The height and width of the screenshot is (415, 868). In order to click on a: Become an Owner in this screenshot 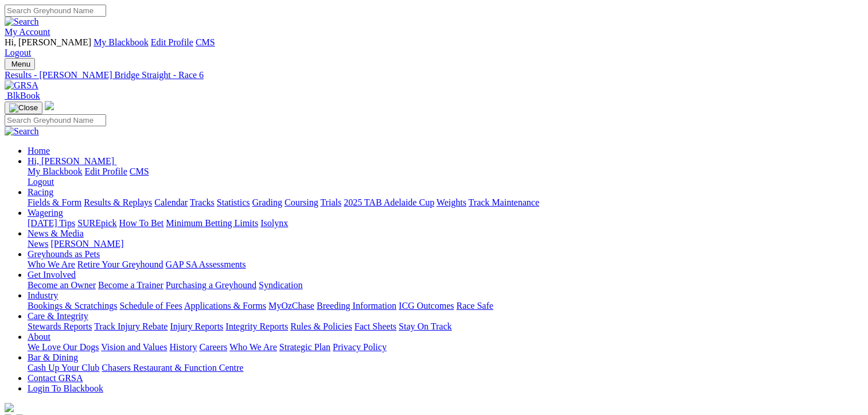, I will do `click(61, 285)`.